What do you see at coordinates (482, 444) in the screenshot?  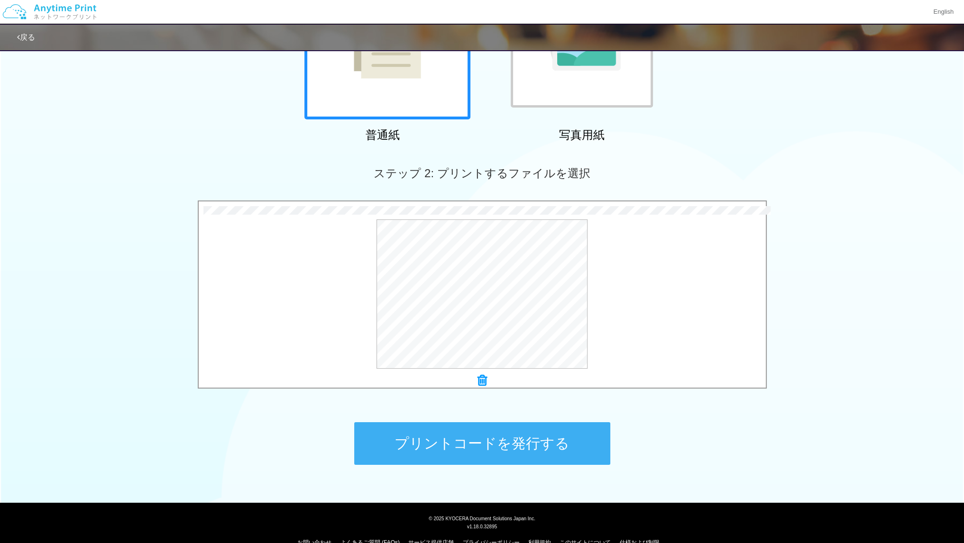 I see `button: プリントコードを発行する` at bounding box center [482, 444].